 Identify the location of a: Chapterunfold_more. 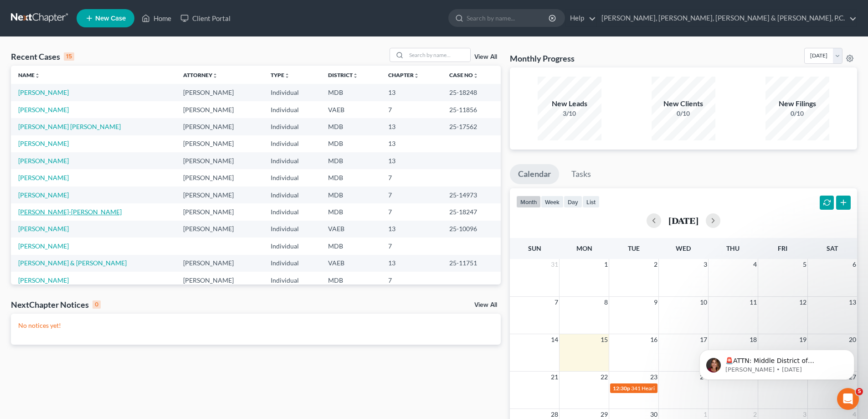
(404, 75).